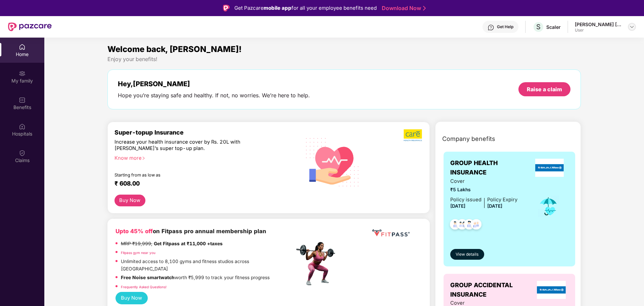 This screenshot has height=306, width=644. I want to click on img: b5dec4f62d2307b9de63beb79f102df3.png, so click(413, 135).